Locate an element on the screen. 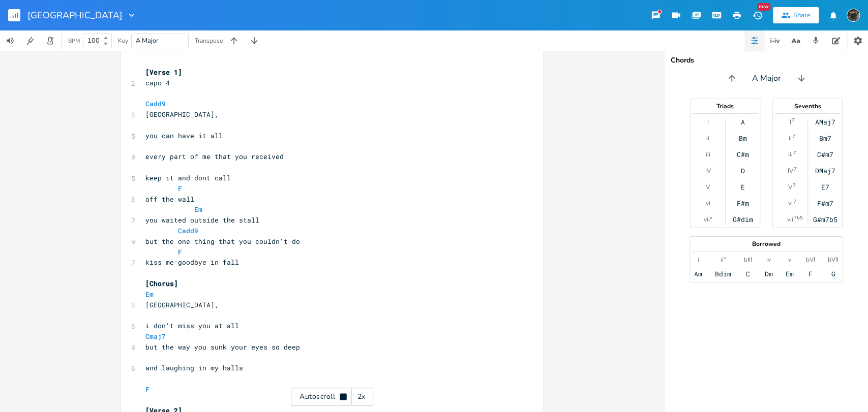 The height and width of the screenshot is (412, 868). div: DMaj7 is located at coordinates (825, 171).